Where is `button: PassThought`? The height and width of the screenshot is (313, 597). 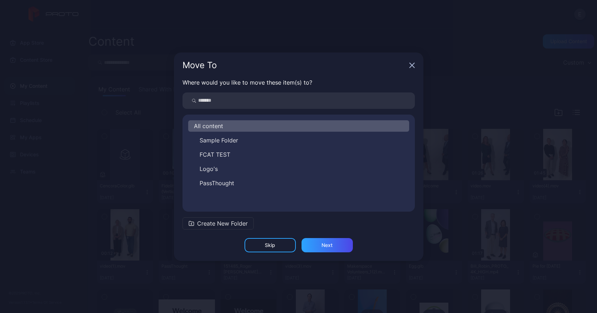 button: PassThought is located at coordinates (299, 183).